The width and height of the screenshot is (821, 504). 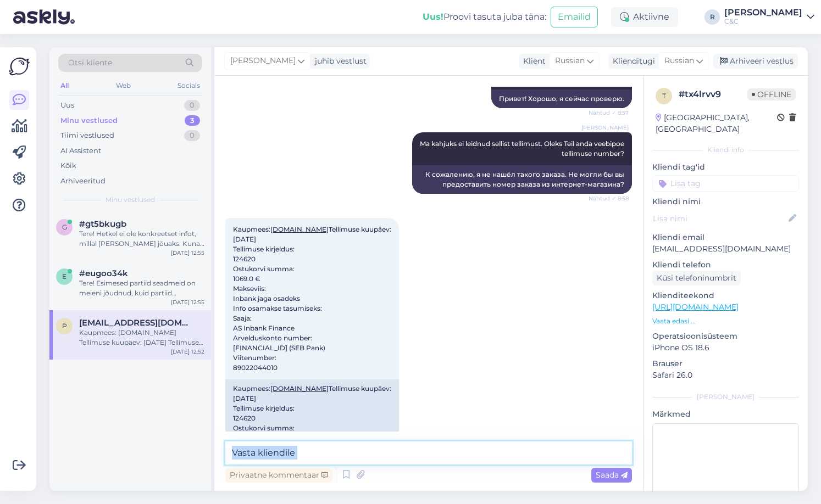 I want to click on p: Kliendi nimi, so click(x=725, y=202).